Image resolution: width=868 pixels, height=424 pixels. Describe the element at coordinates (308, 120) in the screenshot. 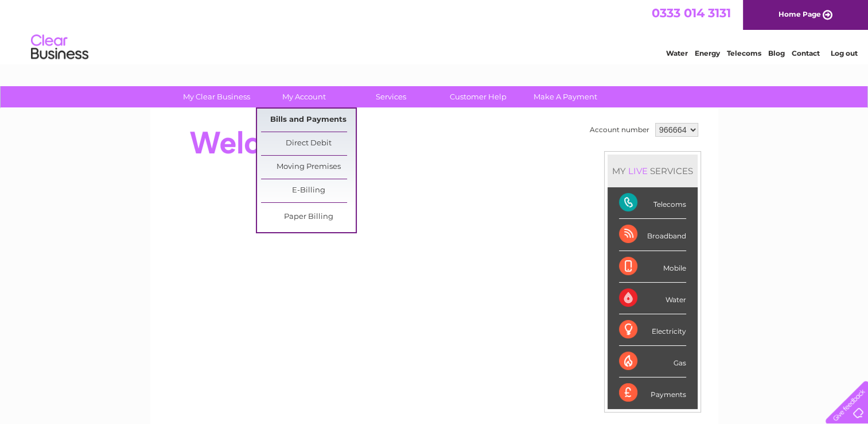

I see `a: Bills and Payments` at that location.